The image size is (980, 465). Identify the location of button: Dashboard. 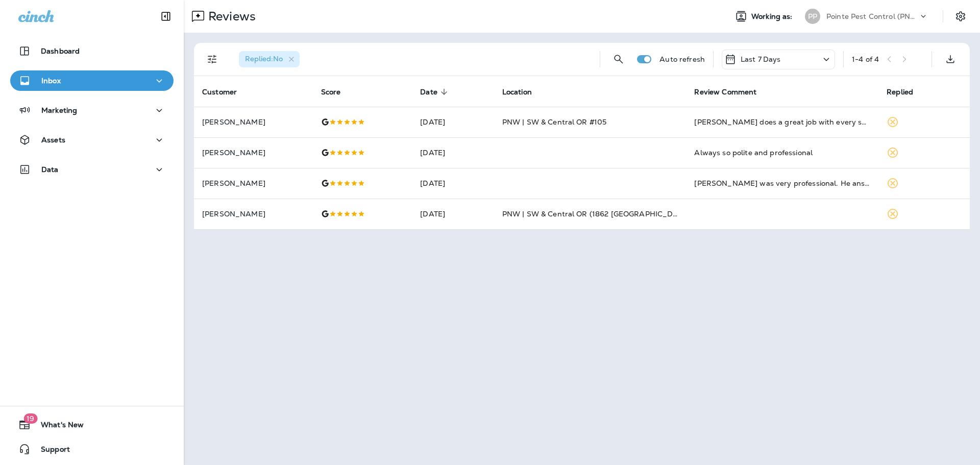
(92, 51).